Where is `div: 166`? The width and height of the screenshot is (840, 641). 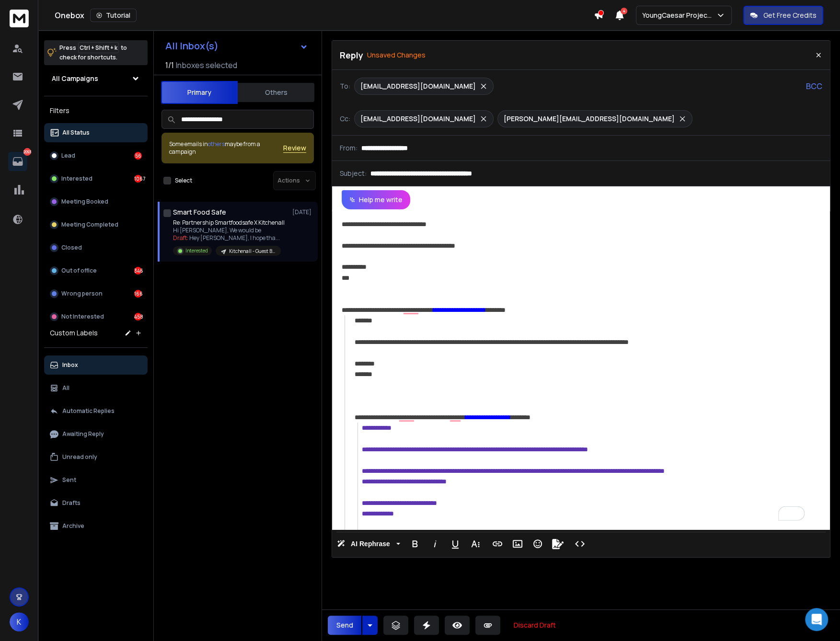 div: 166 is located at coordinates (138, 294).